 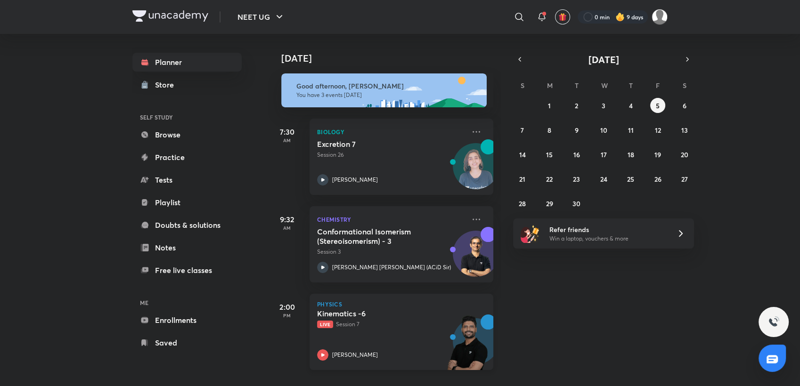 What do you see at coordinates (658, 155) in the screenshot?
I see `button: September 19, 2025` at bounding box center [658, 155].